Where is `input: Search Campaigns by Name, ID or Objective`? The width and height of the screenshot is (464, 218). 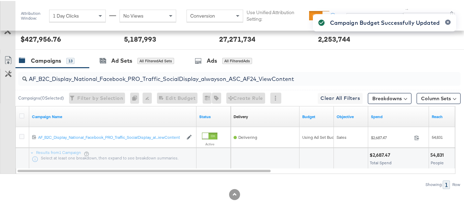 input: Search Campaigns by Name, ID or Objective is located at coordinates (224, 75).